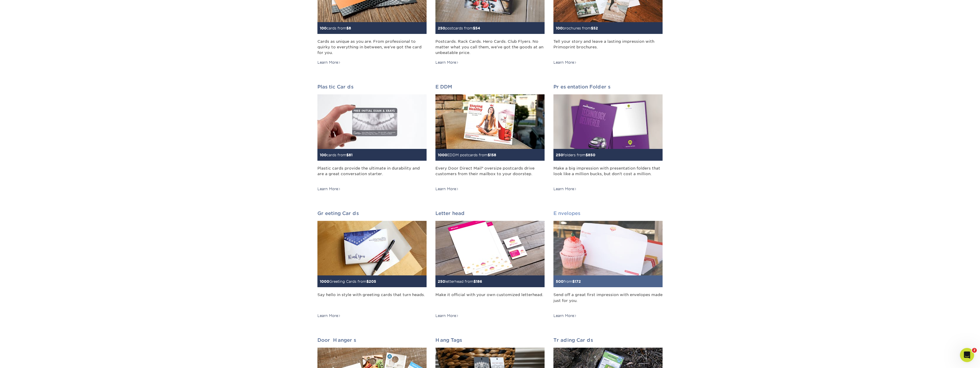  I want to click on small: postcards from, so click(459, 28).